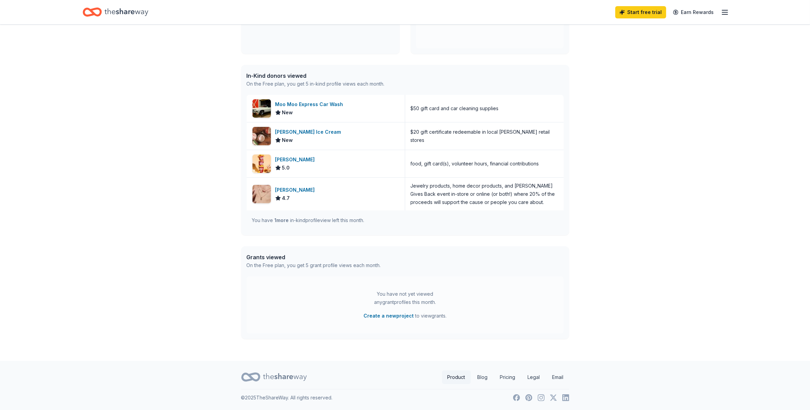 Image resolution: width=810 pixels, height=410 pixels. Describe the element at coordinates (316, 84) in the screenshot. I see `div: On the Free plan, you get 5 in-kind profile views each month.` at that location.